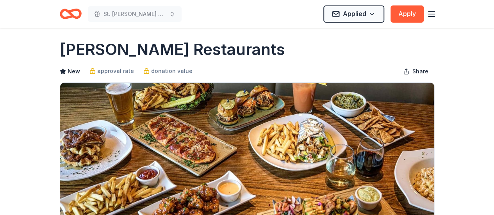  I want to click on a: approval rate, so click(112, 71).